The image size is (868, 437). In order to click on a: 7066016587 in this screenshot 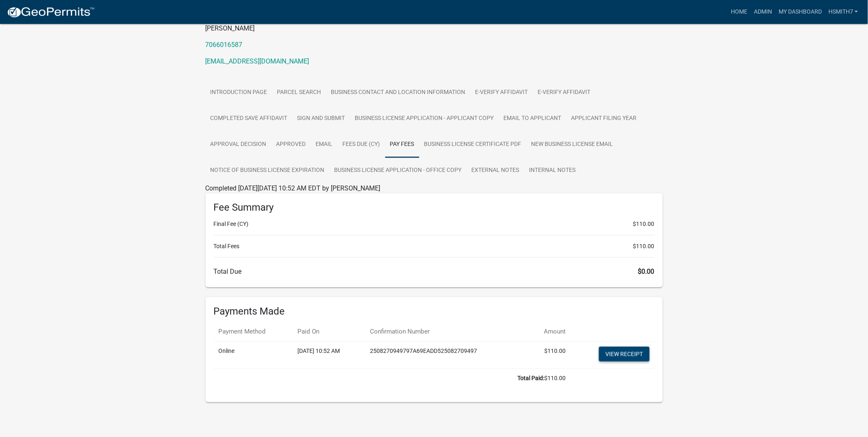, I will do `click(224, 44)`.